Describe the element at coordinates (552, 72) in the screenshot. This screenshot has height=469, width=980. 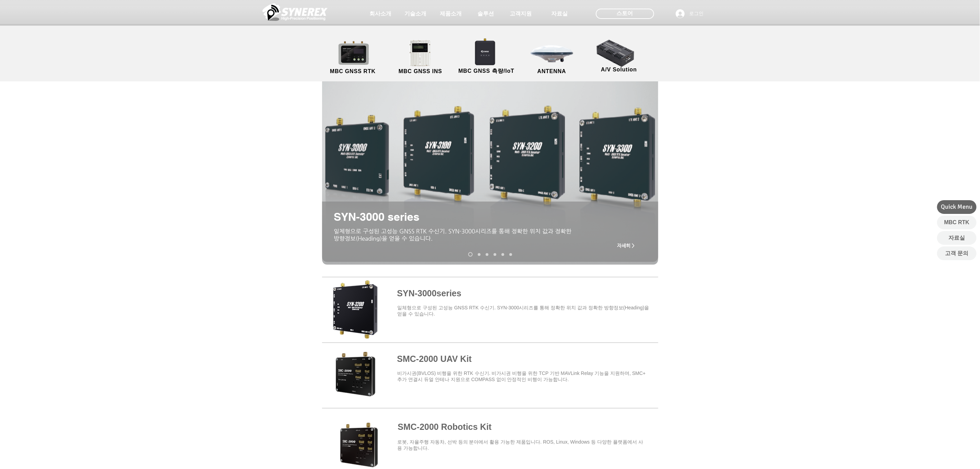
I see `span: ANTENNA` at that location.